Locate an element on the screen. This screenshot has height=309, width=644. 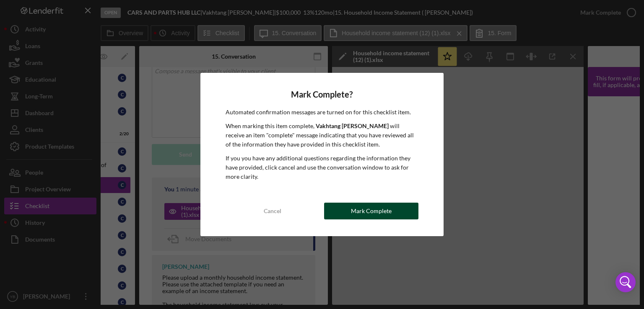
p: When marking this item complete, will receive an item "complete" message indicating that you have... is located at coordinates (322, 135).